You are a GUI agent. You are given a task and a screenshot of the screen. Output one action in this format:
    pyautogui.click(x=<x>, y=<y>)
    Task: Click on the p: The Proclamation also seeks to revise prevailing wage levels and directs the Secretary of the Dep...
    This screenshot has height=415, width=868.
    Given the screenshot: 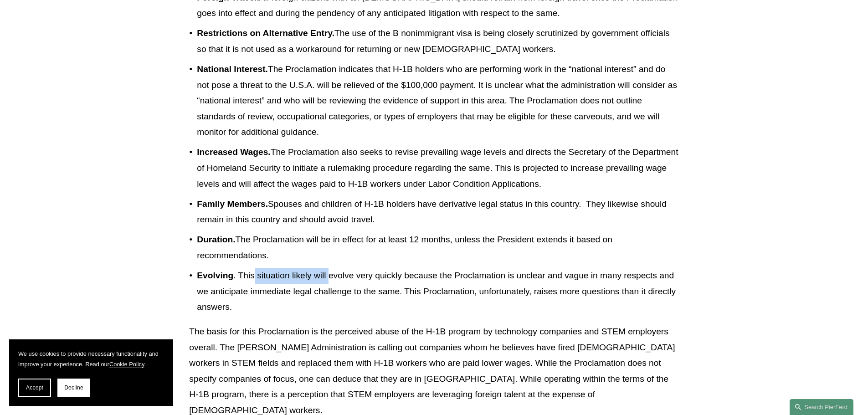 What is the action you would take?
    pyautogui.click(x=437, y=168)
    